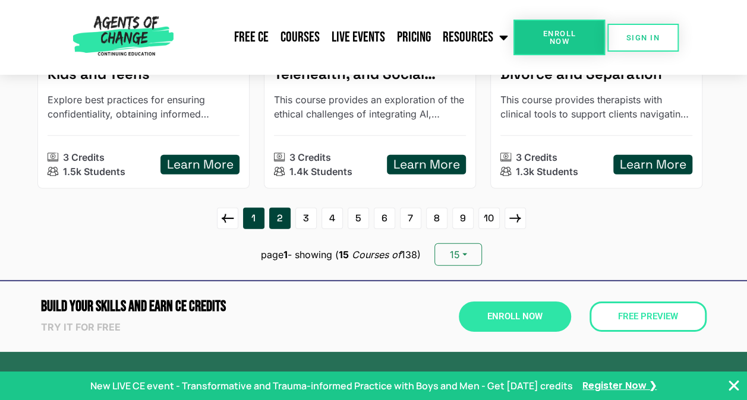 Image resolution: width=747 pixels, height=400 pixels. I want to click on nav: Menu, so click(346, 37).